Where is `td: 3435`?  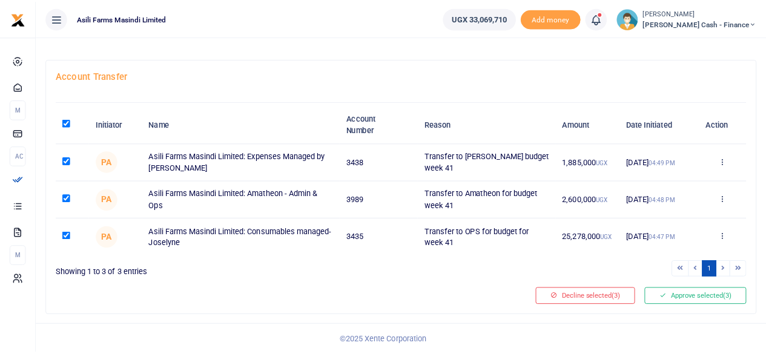
td: 3435 is located at coordinates (383, 237).